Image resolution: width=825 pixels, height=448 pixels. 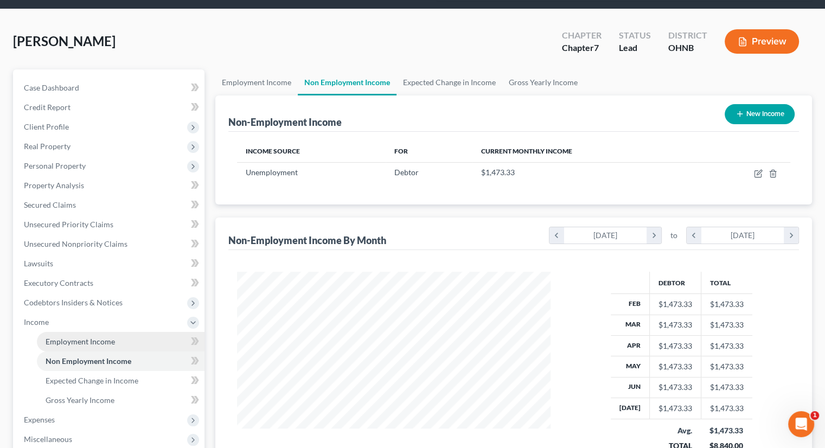 What do you see at coordinates (36, 322) in the screenshot?
I see `span: Income` at bounding box center [36, 322].